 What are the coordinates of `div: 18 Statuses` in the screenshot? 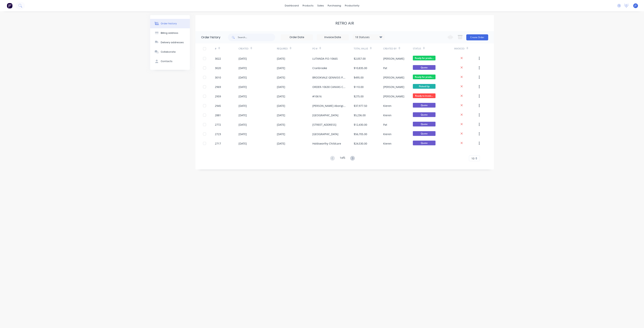 It's located at (369, 37).